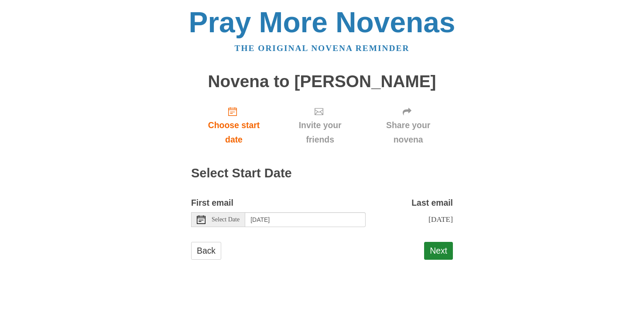 The image size is (644, 309). What do you see at coordinates (206, 251) in the screenshot?
I see `a: Back` at bounding box center [206, 251].